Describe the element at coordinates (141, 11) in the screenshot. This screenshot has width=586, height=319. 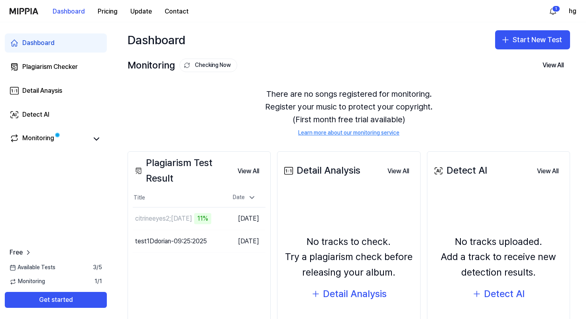
I see `a: Update` at that location.